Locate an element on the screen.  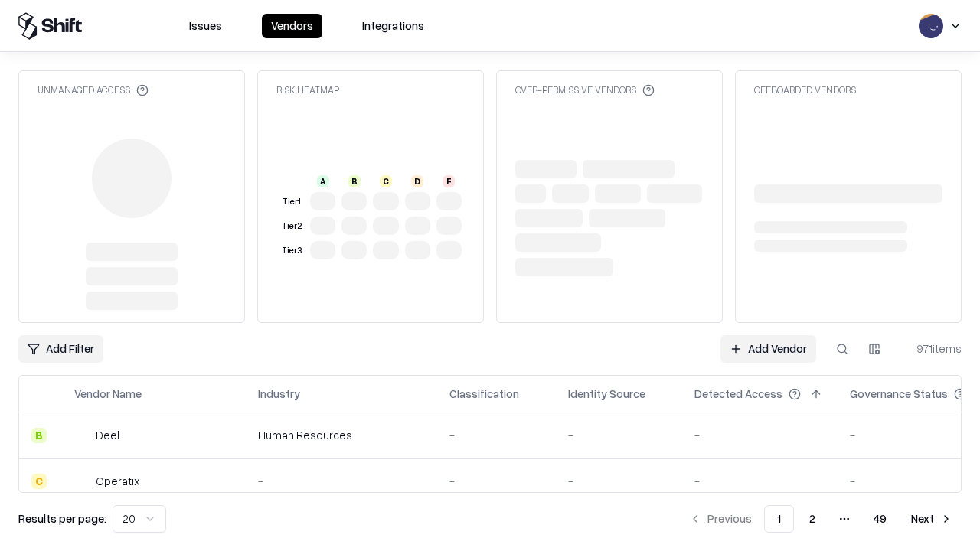
img: Operatix is located at coordinates (82, 481).